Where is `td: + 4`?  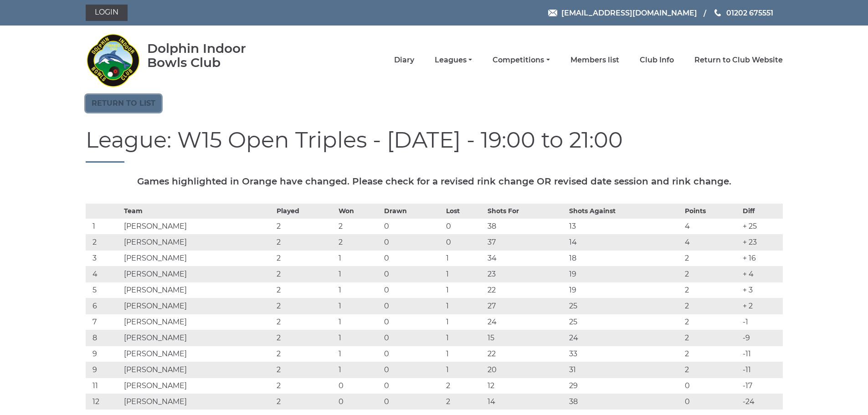
td: + 4 is located at coordinates (762, 274).